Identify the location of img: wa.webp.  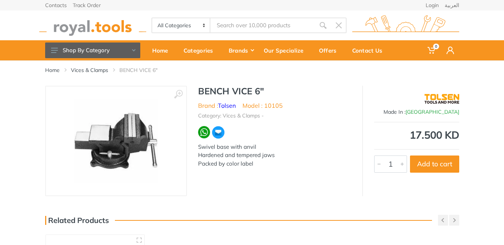
(204, 132).